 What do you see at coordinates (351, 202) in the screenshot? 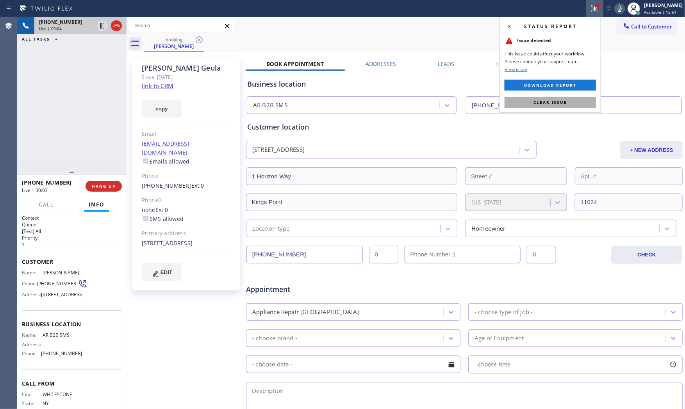
I see `input: City` at bounding box center [351, 202].